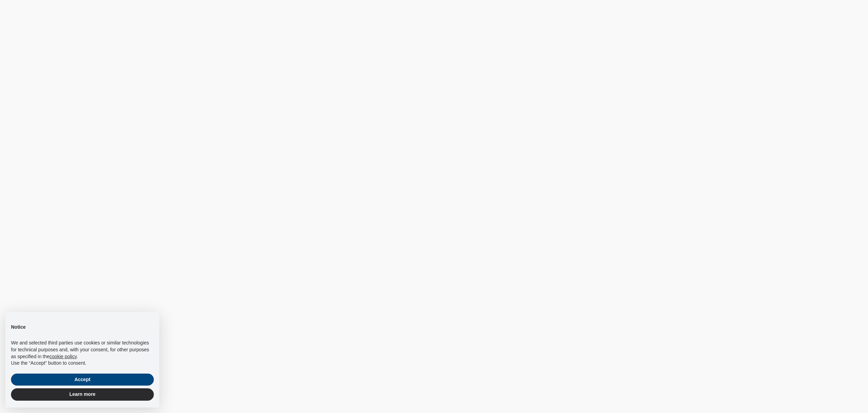 The image size is (868, 413). I want to click on button: Learn more, so click(82, 395).